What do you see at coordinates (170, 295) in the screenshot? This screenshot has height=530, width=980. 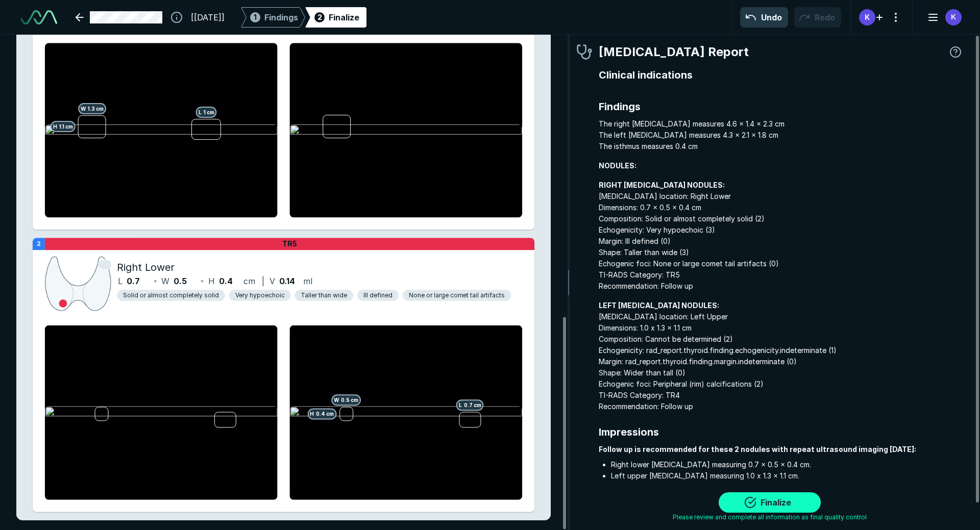 I see `span: Solid or almost completely solid` at bounding box center [170, 295].